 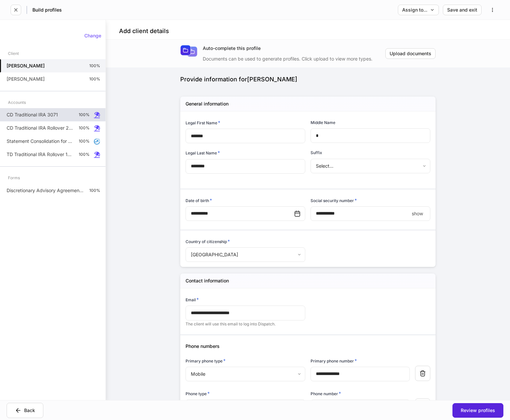 What do you see at coordinates (316, 152) in the screenshot?
I see `h6: Suffix` at bounding box center [316, 152].